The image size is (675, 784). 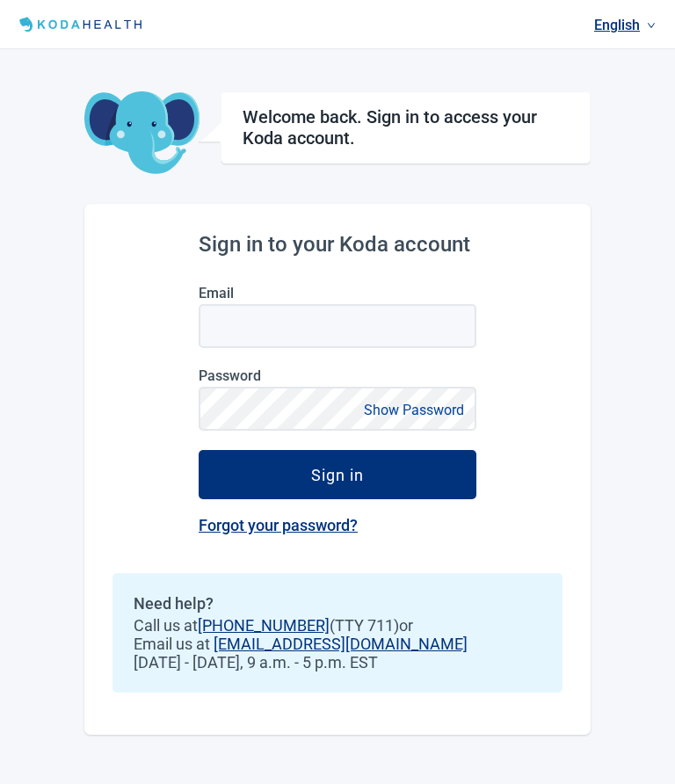 I want to click on span: Call us at (TTY 711) or, so click(x=338, y=625).